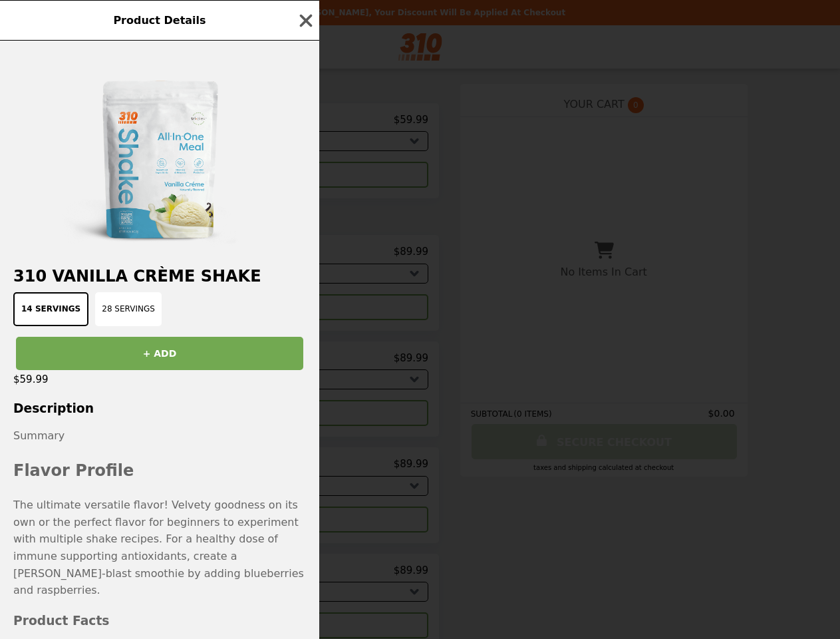  I want to click on h2: Flavor Profile, so click(160, 471).